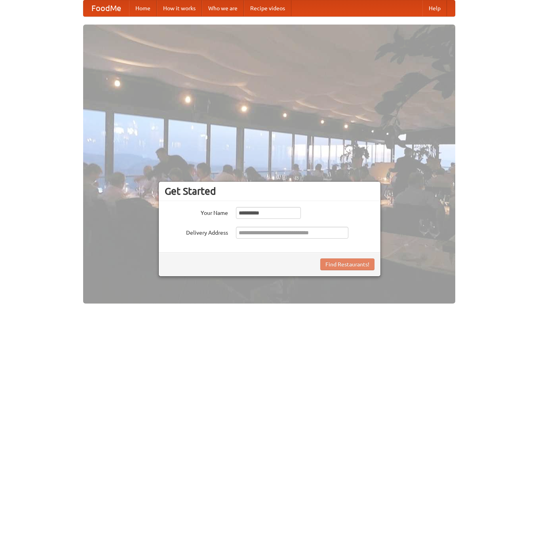 This screenshot has width=538, height=560. I want to click on h3: Get Started, so click(269, 191).